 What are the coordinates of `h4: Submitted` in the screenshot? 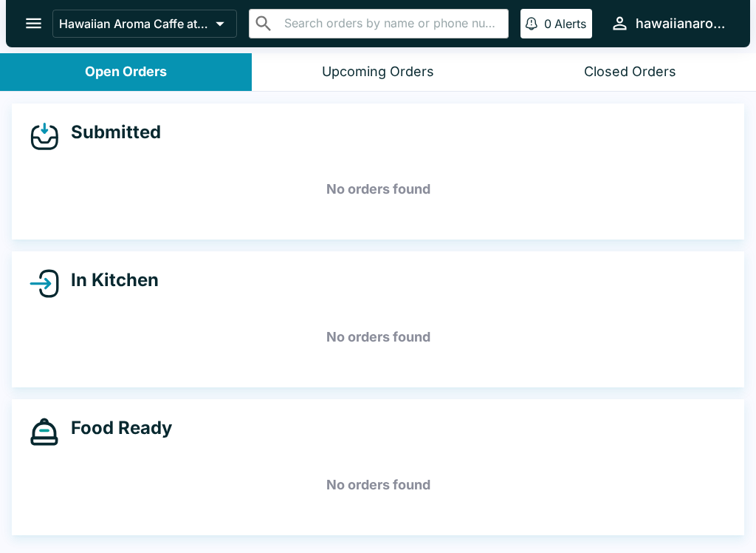 It's located at (110, 132).